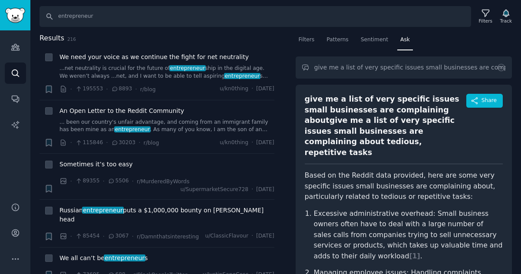 The height and width of the screenshot is (274, 521). I want to click on span: Patterns, so click(337, 40).